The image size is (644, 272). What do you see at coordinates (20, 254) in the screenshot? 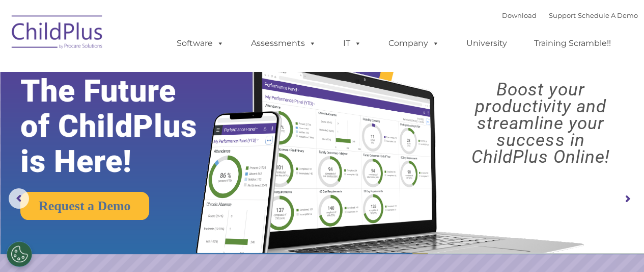
I see `button: Cookies Settings` at bounding box center [20, 254].